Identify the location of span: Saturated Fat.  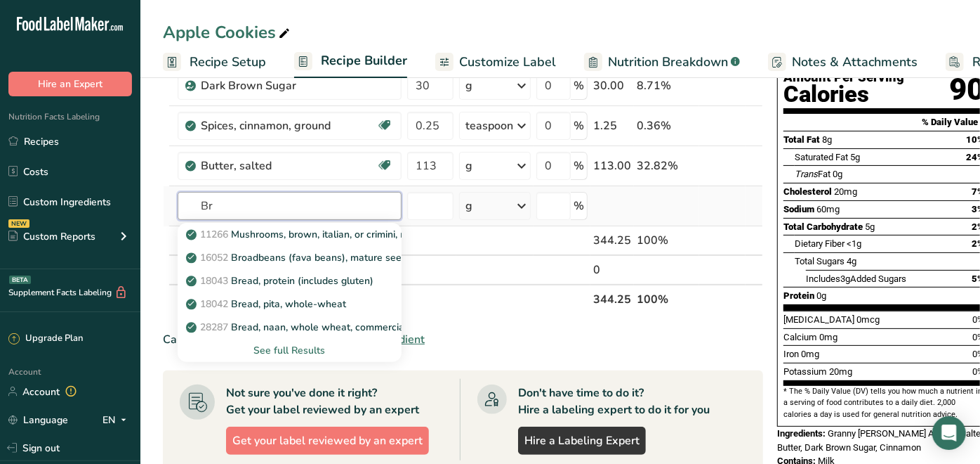
(822, 157).